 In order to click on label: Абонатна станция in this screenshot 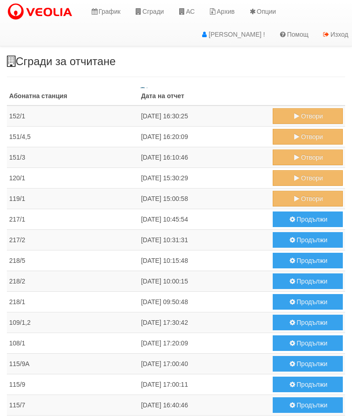, I will do `click(38, 96)`.